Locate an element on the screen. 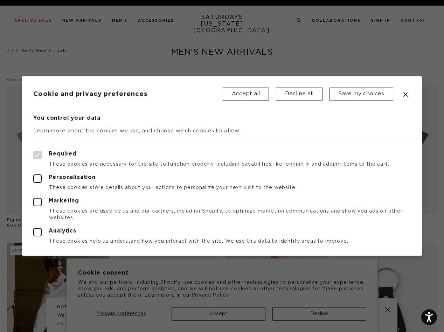  button: Save my choices is located at coordinates (361, 94).